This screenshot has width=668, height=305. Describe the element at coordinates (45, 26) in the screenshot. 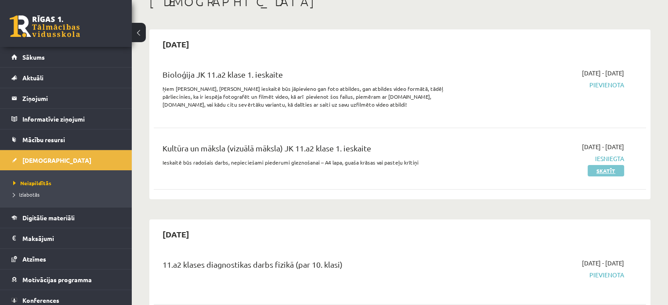

I see `a: Rīgas 1. Tālmācības vidusskola` at that location.